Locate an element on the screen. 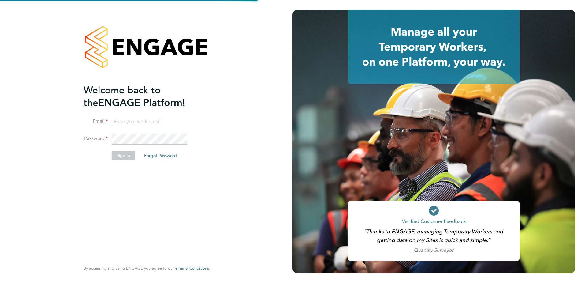 This screenshot has height=283, width=585. span: By accessing and using ENGAGE you agree to our is located at coordinates (146, 268).